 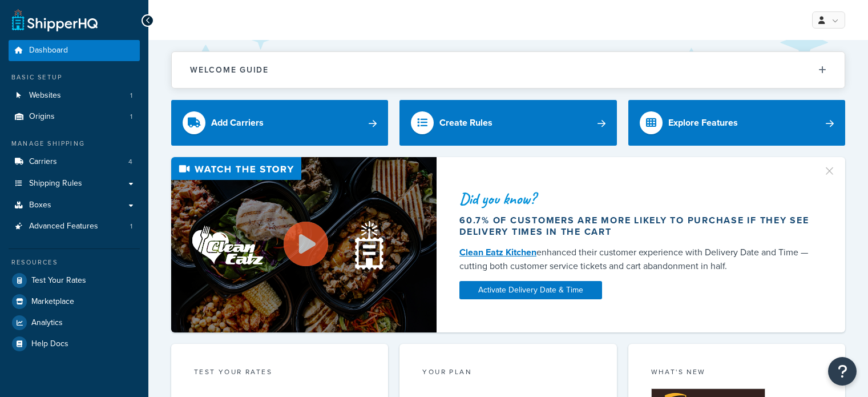 I want to click on li: Origins, so click(x=74, y=116).